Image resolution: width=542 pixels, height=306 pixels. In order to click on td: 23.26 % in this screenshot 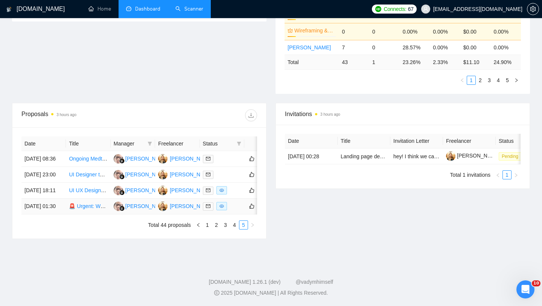, I will do `click(415, 62)`.